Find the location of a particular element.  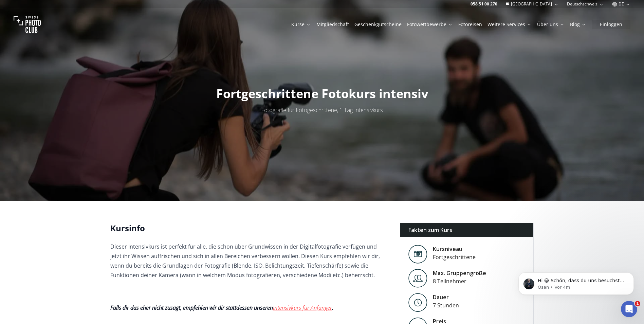

button: Fotowettbewerbe is located at coordinates (430, 25).